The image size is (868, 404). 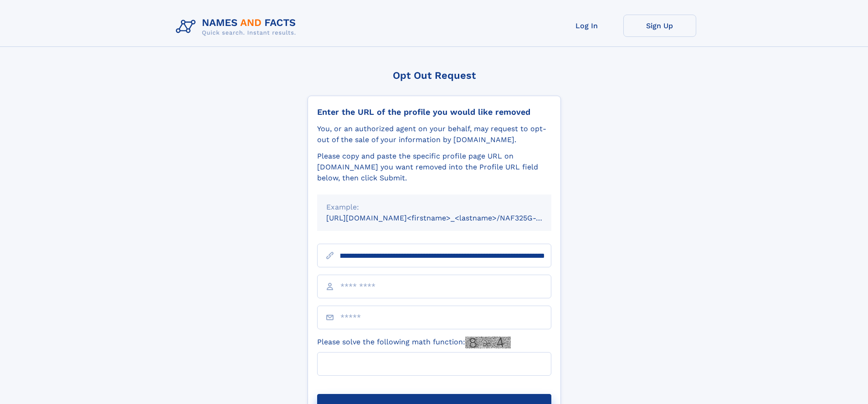 I want to click on div: Opt Out Request, so click(x=434, y=75).